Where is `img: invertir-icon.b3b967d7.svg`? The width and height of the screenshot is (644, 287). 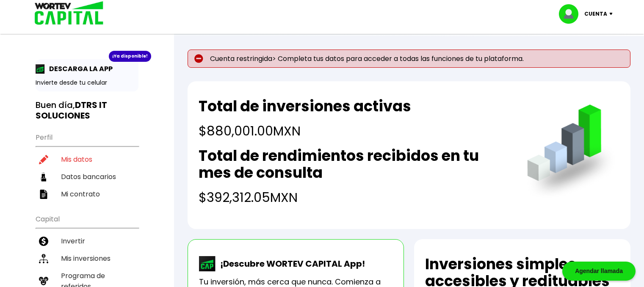 img: invertir-icon.b3b967d7.svg is located at coordinates (44, 241).